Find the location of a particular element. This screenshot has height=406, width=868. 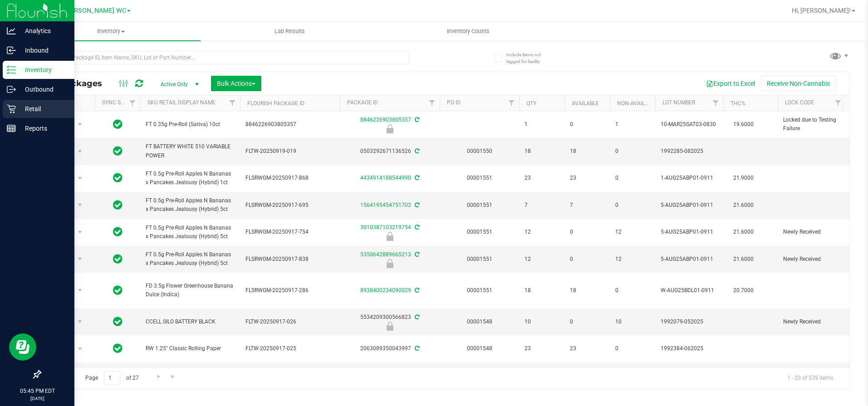

span: FT BATTERY WHITE 510 VARIABLE POWER is located at coordinates (191, 152).